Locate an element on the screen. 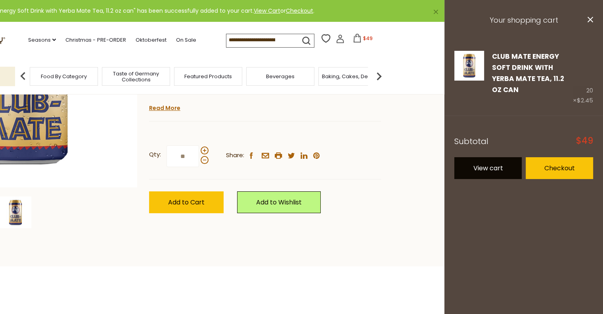  a: Taste of Germany Collections is located at coordinates (136, 77).